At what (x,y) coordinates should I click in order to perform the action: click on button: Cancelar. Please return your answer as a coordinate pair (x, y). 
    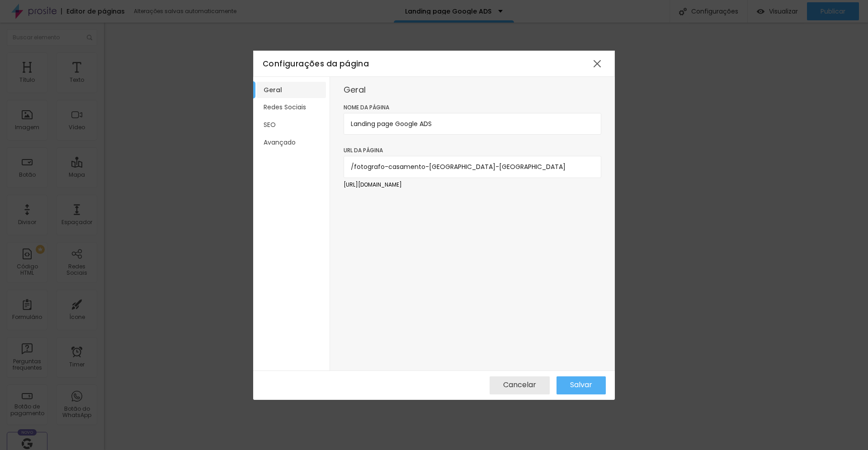
    Looking at the image, I should click on (520, 385).